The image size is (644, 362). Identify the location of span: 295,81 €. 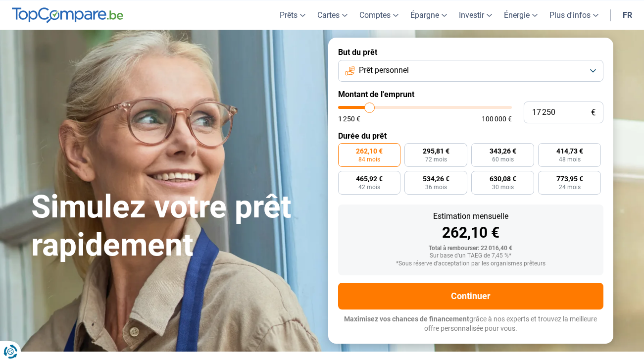
(436, 151).